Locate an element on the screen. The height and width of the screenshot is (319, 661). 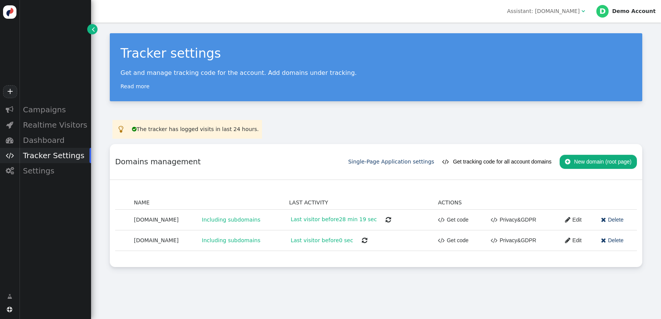
div: Dashboard is located at coordinates (55, 140).